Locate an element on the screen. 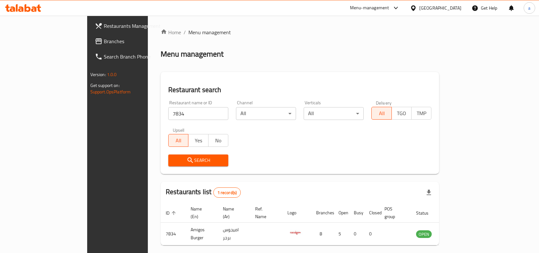 The height and width of the screenshot is (253, 539). td: اميجوس برجر is located at coordinates (234, 233).